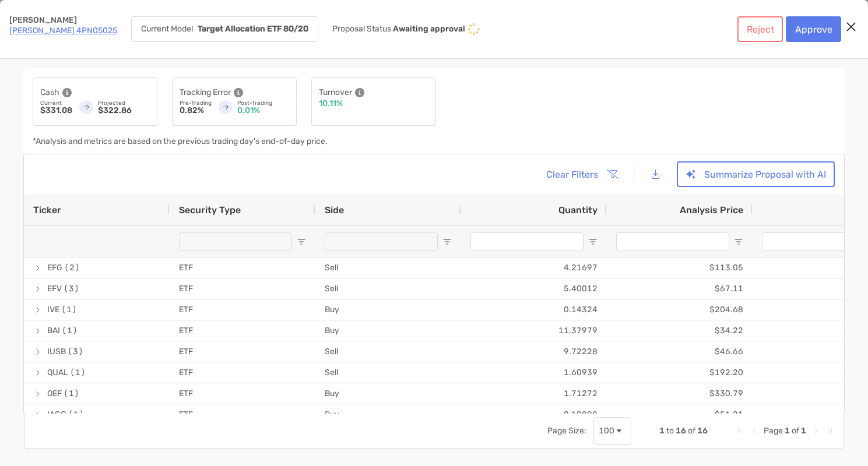  What do you see at coordinates (195, 103) in the screenshot?
I see `p: Pre-Trading` at bounding box center [195, 103].